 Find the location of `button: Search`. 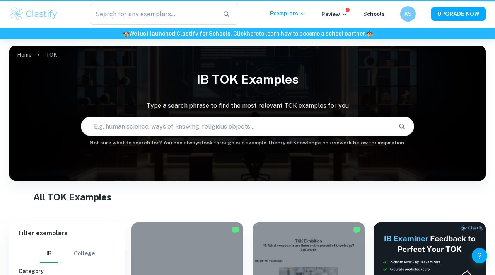

button: Search is located at coordinates (402, 126).